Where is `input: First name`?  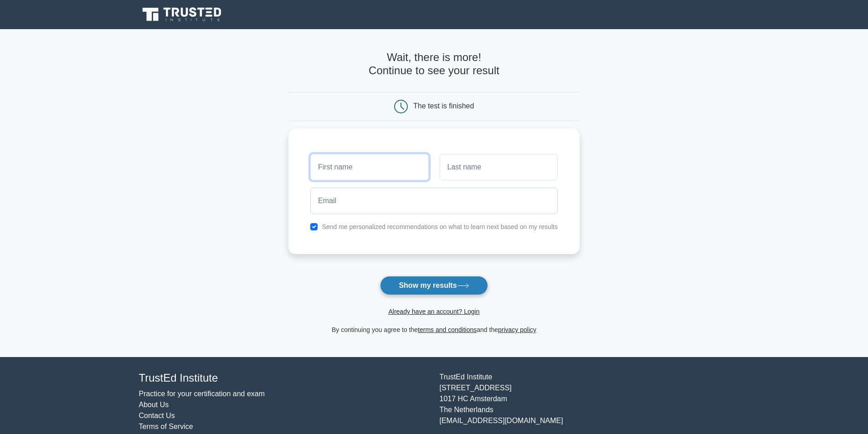 input: First name is located at coordinates (369, 167).